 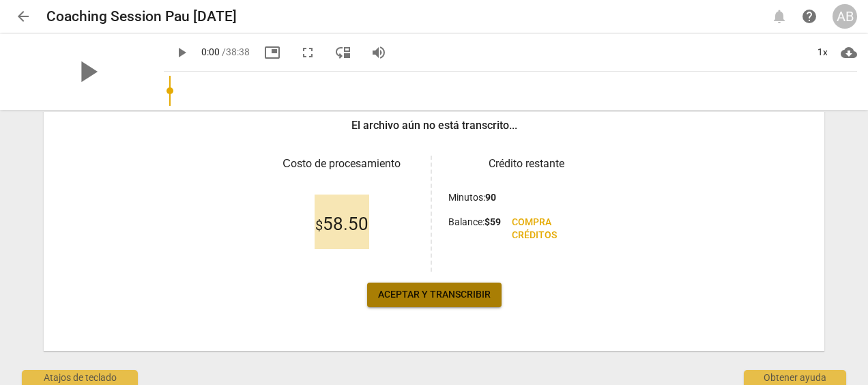 I want to click on button: Fullscreen, so click(x=308, y=53).